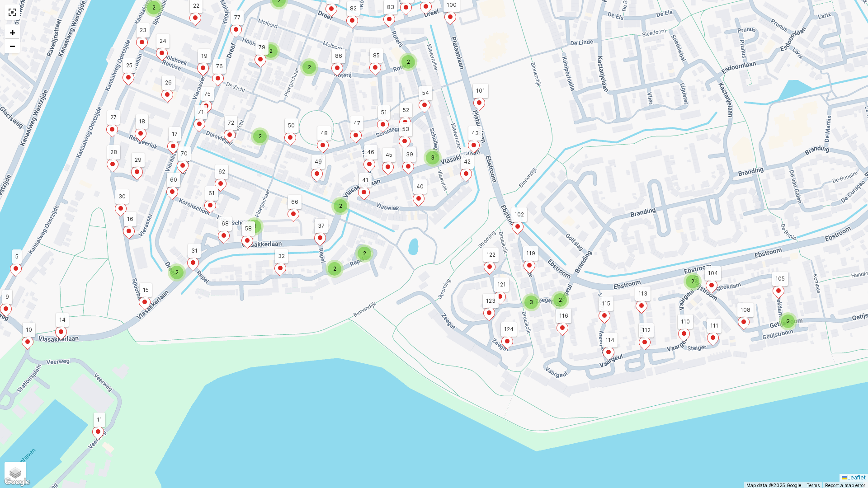  Describe the element at coordinates (13, 46) in the screenshot. I see `a: Zoom Out` at that location.